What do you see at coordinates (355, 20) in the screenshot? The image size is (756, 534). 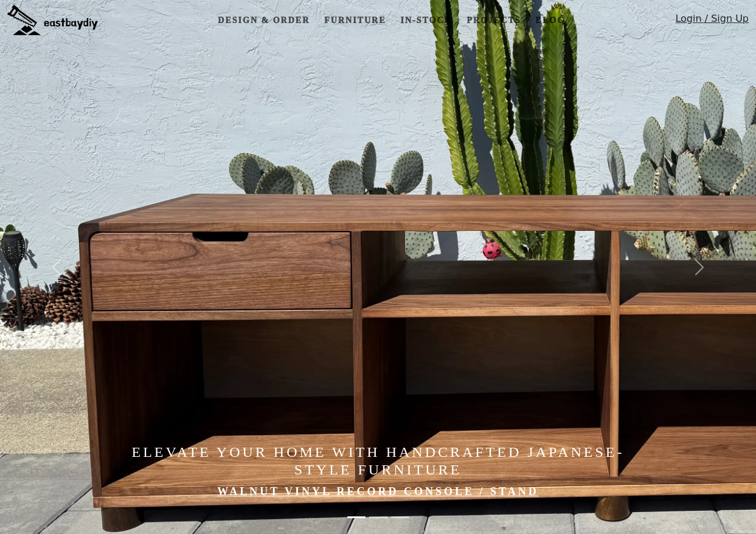 I see `a: Furniture` at bounding box center [355, 20].